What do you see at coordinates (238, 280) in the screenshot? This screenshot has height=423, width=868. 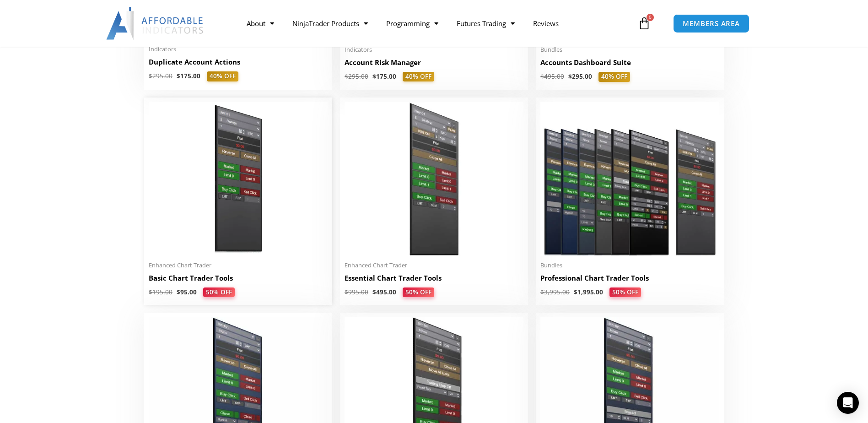 I see `a: Basic Chart Trader Tools` at bounding box center [238, 280].